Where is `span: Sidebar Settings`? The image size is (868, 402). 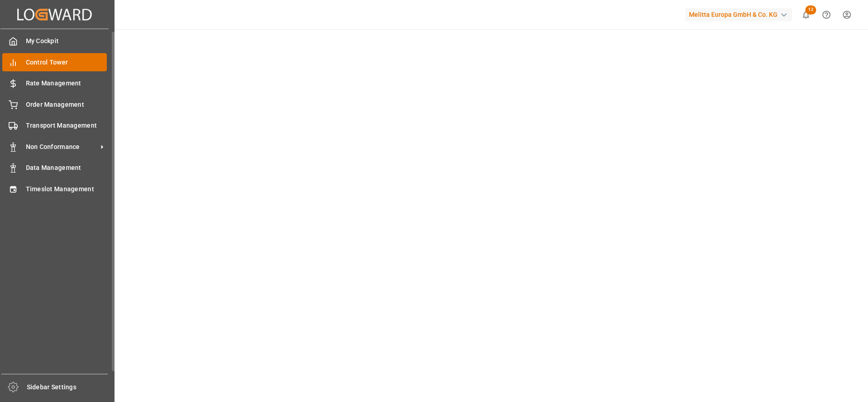 span: Sidebar Settings is located at coordinates (67, 387).